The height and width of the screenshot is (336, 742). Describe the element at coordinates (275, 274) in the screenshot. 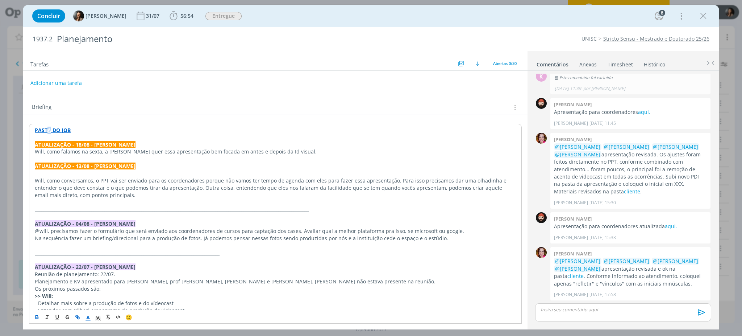

I see `p: Reunião de planejamento: 22/07.` at that location.